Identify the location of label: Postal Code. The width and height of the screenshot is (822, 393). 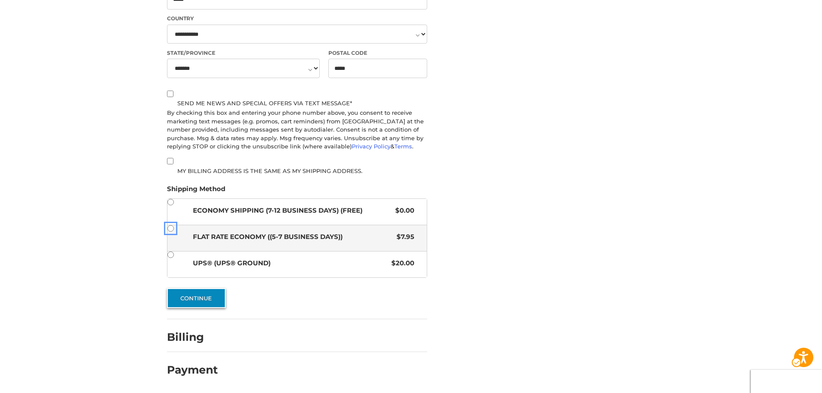
(378, 53).